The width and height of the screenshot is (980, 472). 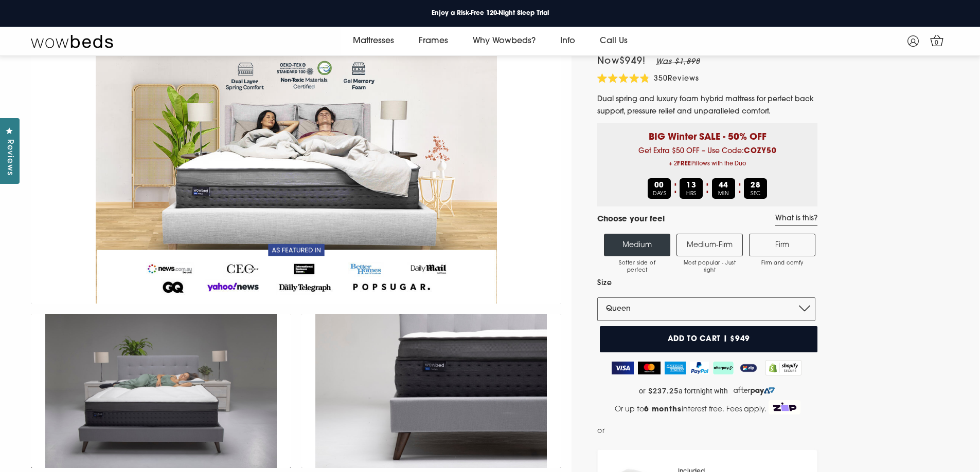 I want to click on a: Info, so click(x=567, y=41).